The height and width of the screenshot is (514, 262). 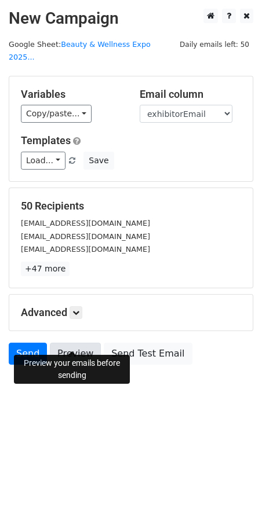 What do you see at coordinates (214, 45) in the screenshot?
I see `span: Daily emails left: 50` at bounding box center [214, 45].